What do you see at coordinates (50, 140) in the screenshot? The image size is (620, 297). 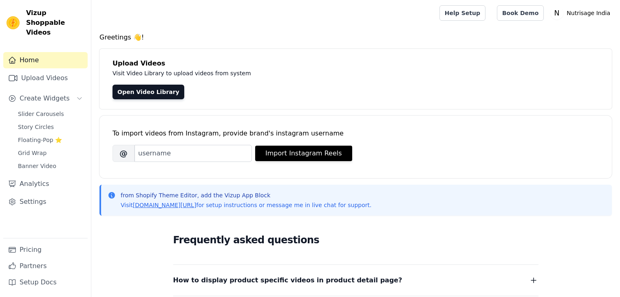 I see `a: Floating-Pop ⭐` at bounding box center [50, 140].